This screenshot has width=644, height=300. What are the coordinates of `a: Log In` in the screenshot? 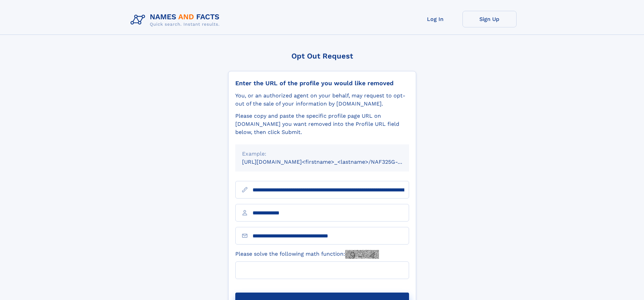 It's located at (435, 19).